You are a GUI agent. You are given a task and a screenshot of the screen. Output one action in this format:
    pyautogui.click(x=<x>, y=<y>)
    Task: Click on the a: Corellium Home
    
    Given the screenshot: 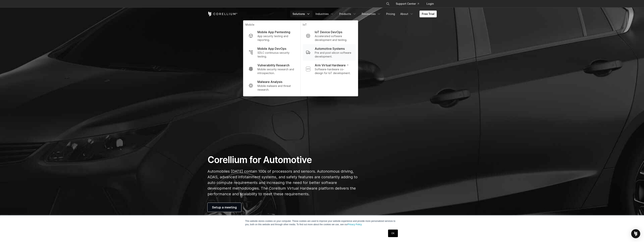 What is the action you would take?
    pyautogui.click(x=223, y=14)
    